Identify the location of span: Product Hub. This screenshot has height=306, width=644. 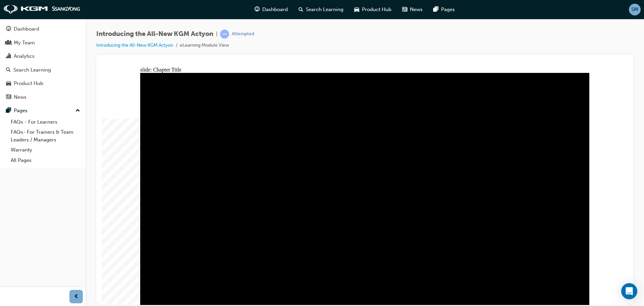
(376, 9).